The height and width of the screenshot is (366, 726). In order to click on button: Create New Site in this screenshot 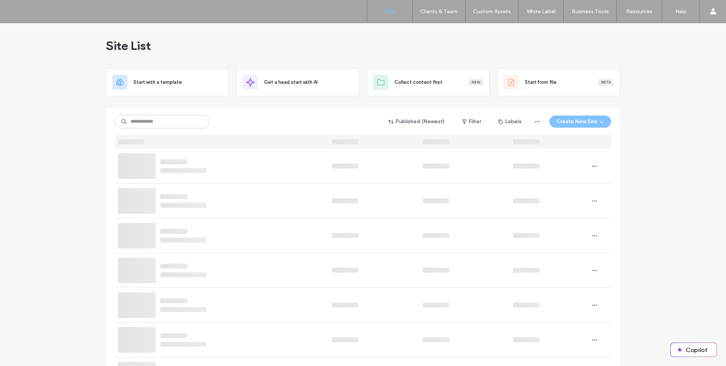, I will do `click(580, 122)`.